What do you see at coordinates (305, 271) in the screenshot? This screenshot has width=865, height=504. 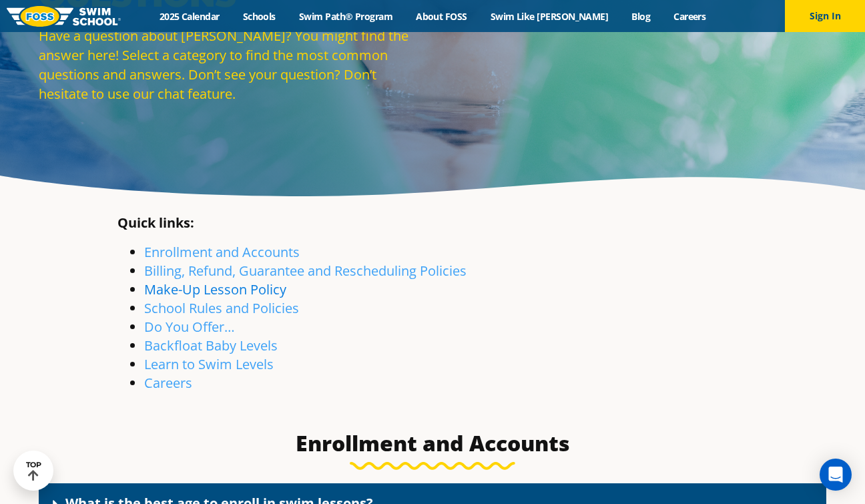 I see `a: Billing, Refund, Guarantee and Rescheduling Policies` at bounding box center [305, 271].